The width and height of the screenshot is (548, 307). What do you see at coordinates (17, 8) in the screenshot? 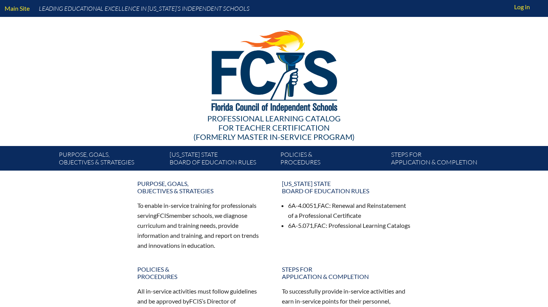
I see `a: Main Site` at bounding box center [17, 8].